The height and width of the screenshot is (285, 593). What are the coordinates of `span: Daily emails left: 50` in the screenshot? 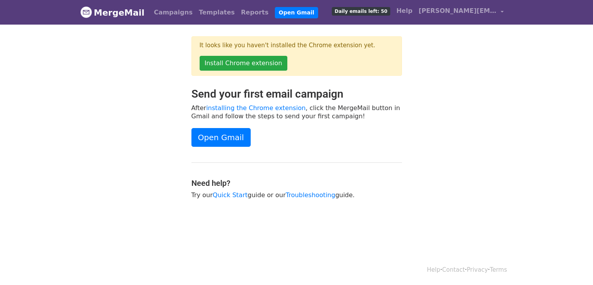 It's located at (361, 11).